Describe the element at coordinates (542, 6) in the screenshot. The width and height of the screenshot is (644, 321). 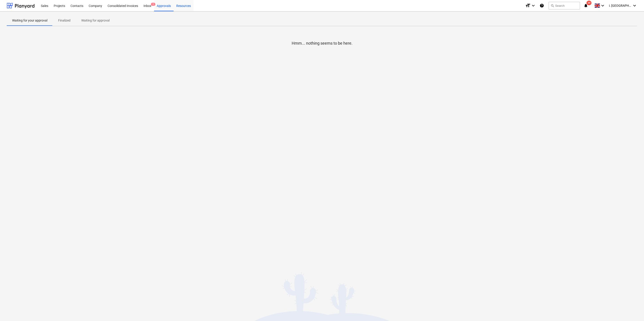
I see `i: Knowledge base` at that location.